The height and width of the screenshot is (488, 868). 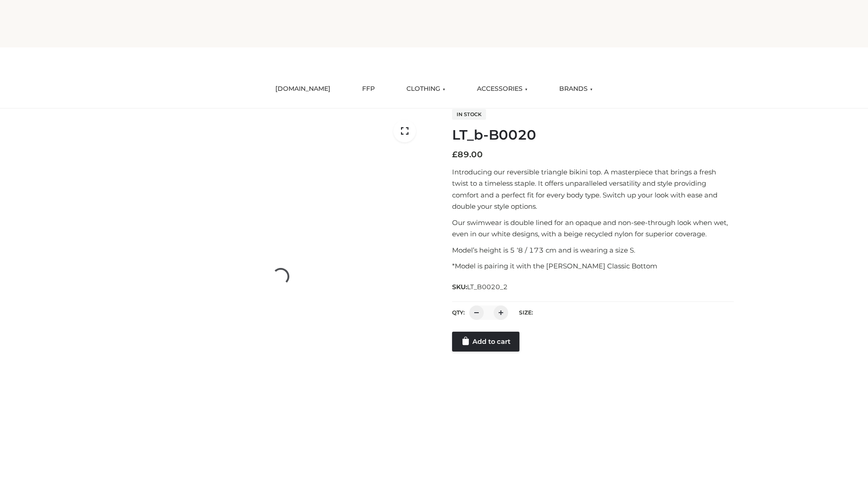 I want to click on span: In stock, so click(x=469, y=114).